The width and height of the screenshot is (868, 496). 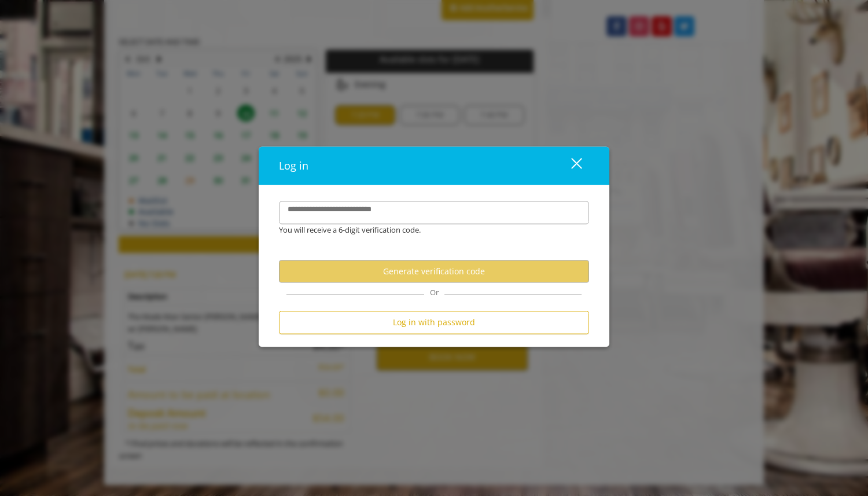 What do you see at coordinates (425, 229) in the screenshot?
I see `div: You will receive a 6-digit verification code.` at bounding box center [425, 229].